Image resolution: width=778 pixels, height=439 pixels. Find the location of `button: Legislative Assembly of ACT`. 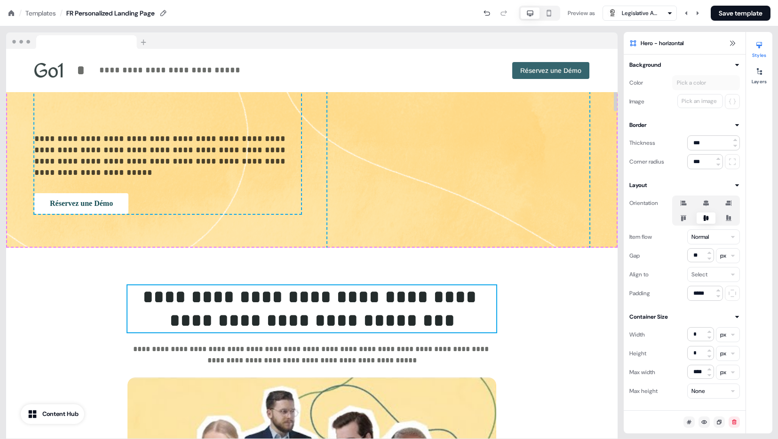

button: Legislative Assembly of ACT is located at coordinates (640, 13).